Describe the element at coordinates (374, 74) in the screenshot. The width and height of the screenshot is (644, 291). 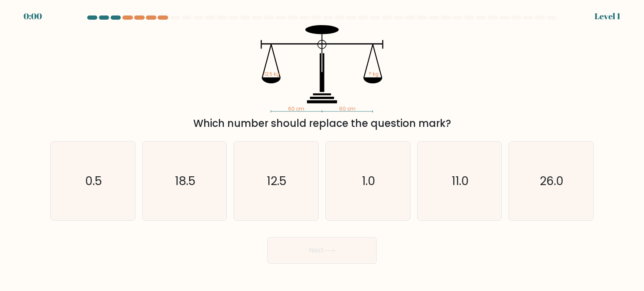
I see `tspan: ? kg` at that location.